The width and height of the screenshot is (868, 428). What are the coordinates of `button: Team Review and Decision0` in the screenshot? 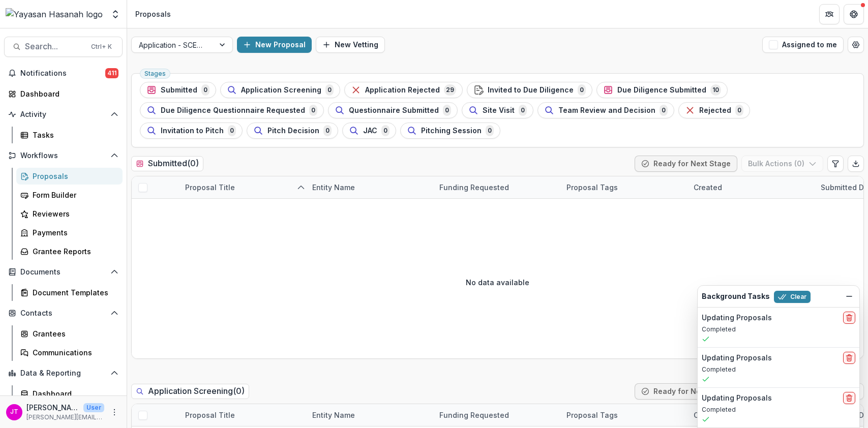 It's located at (606, 110).